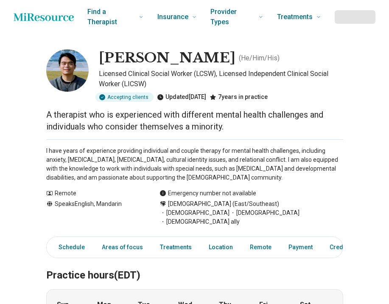 The width and height of the screenshot is (389, 304). Describe the element at coordinates (195, 121) in the screenshot. I see `p: A therapist who is experienced with different mental health challenges and individuals who consid...` at that location.